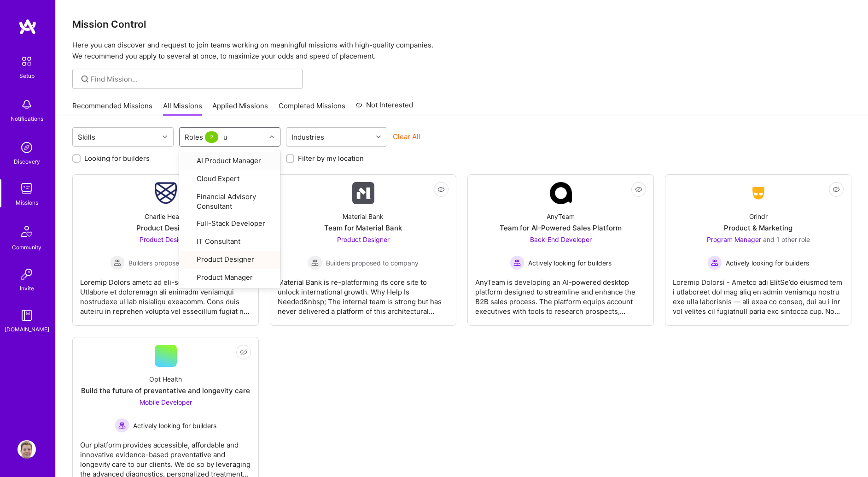 The height and width of the screenshot is (477, 868). Describe the element at coordinates (26, 288) in the screenshot. I see `div: Invite` at that location.